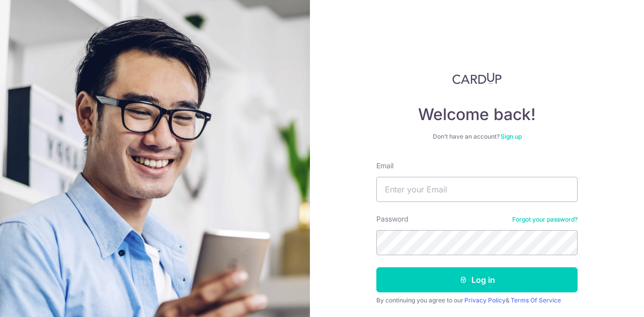 Image resolution: width=644 pixels, height=317 pixels. Describe the element at coordinates (477, 189) in the screenshot. I see `input: Enter your Email` at that location.